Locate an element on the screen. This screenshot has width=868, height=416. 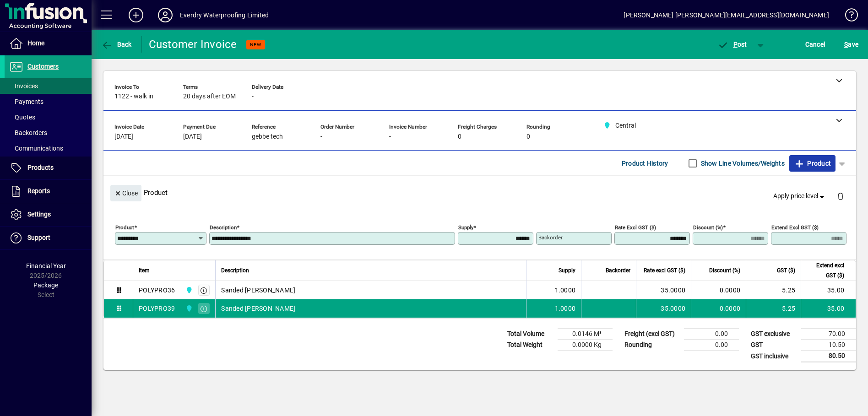
app-page-header-button: Delete is located at coordinates (841, 196).